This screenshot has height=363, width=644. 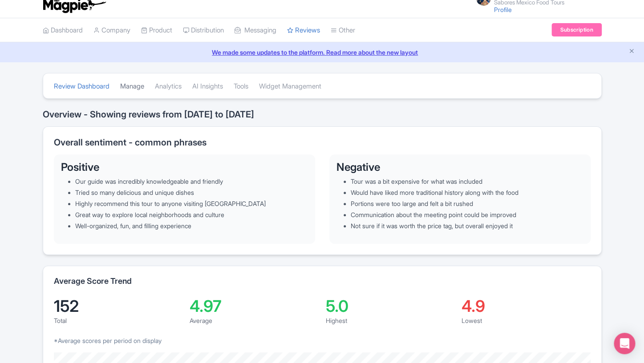 I want to click on h3: Negative, so click(x=460, y=167).